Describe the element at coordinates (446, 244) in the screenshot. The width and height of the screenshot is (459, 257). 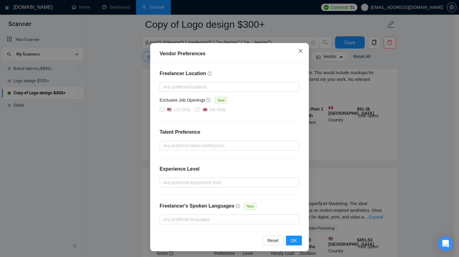
I see `div: Open Intercom Messenger` at that location.